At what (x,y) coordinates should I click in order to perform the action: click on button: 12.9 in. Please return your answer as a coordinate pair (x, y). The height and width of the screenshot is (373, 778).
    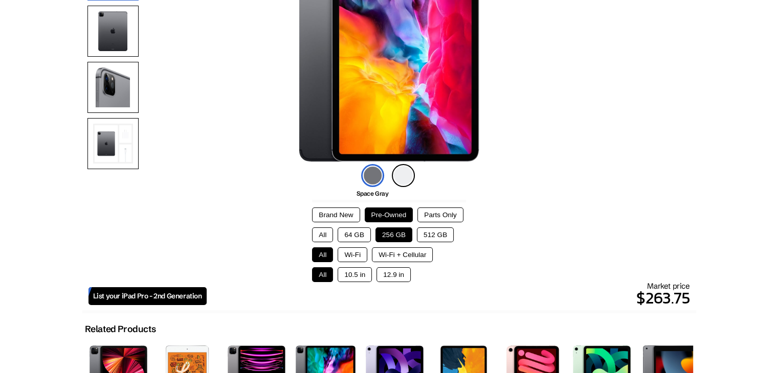
    Looking at the image, I should click on (393, 275).